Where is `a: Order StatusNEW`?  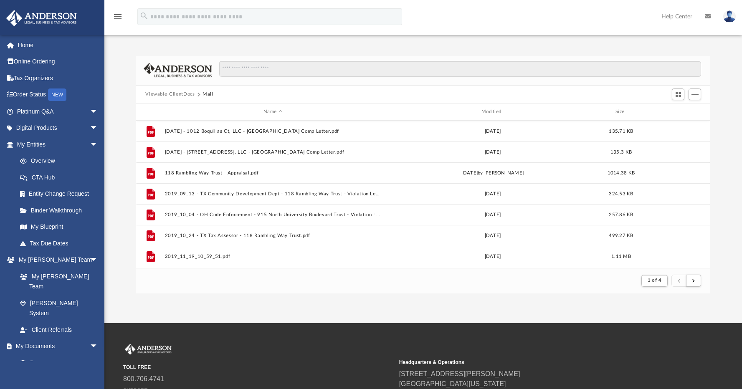
a: Order StatusNEW is located at coordinates (58, 95).